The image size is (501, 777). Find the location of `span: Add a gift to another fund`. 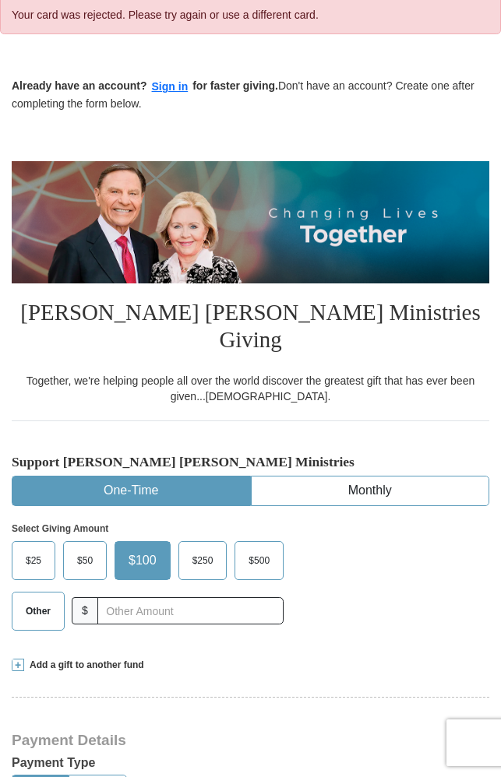

span: Add a gift to another fund is located at coordinates (84, 665).